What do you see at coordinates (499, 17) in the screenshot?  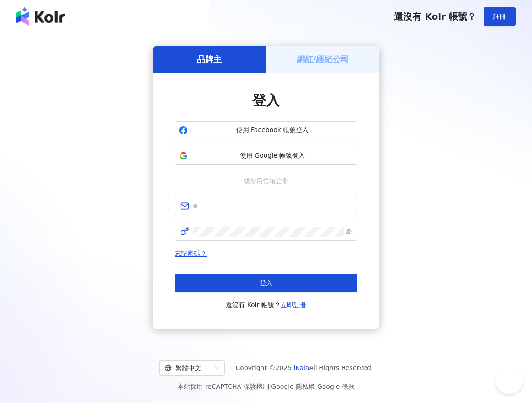 I see `button: 註冊` at bounding box center [499, 17].